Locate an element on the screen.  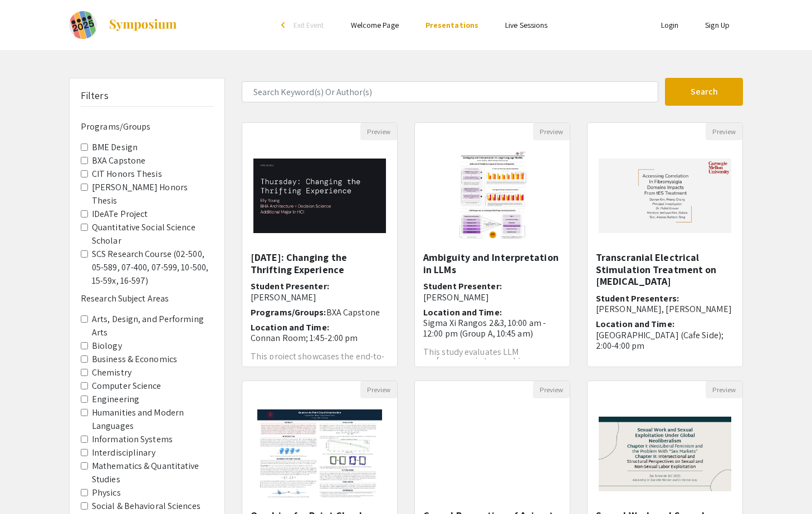
p: Sigma Xi Rangos 2&3, 10:00 am - 12:00 pm (Group A, 10:45 am) is located at coordinates (492, 328).